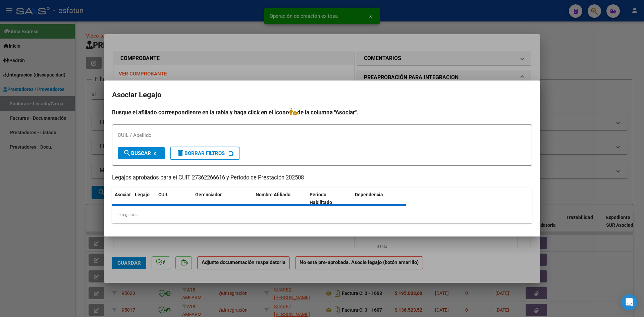  Describe the element at coordinates (144, 198) in the screenshot. I see `datatable-header-cell: Legajo` at that location.